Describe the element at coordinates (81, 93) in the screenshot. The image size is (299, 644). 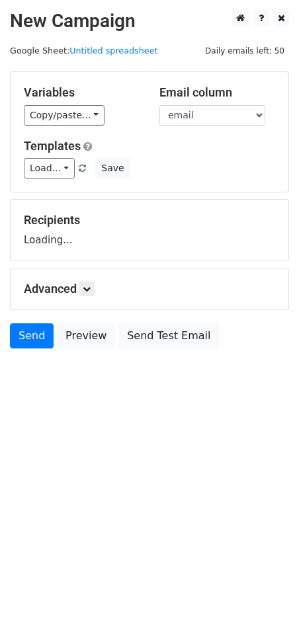
I see `h5: Variables` at that location.